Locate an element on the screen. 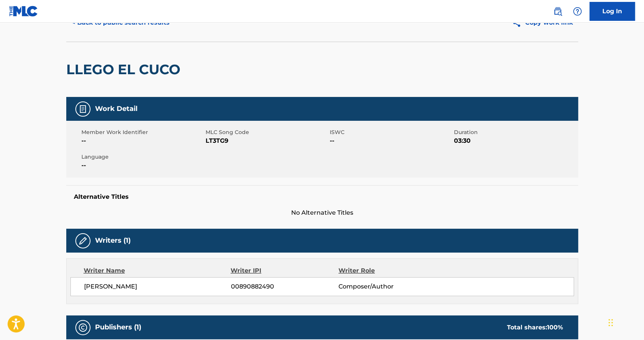 Image resolution: width=644 pixels, height=340 pixels. img: Copy work link is located at coordinates (518, 23).